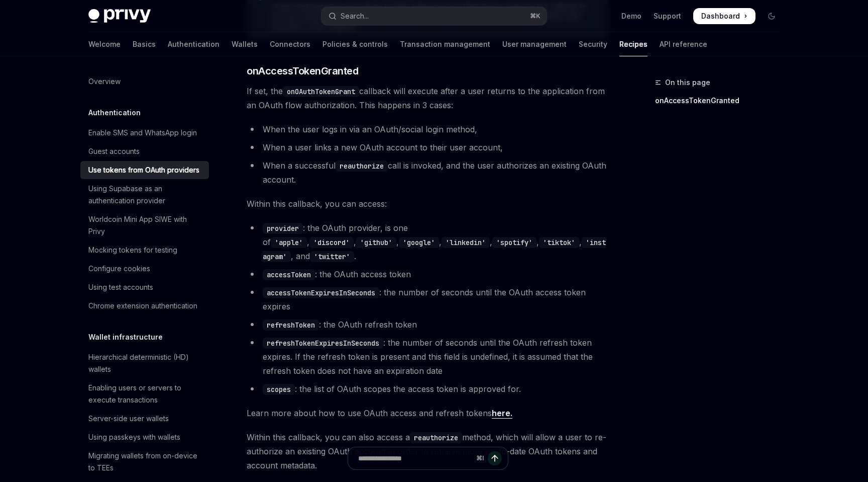 This screenshot has height=482, width=868. I want to click on a: Basics, so click(144, 44).